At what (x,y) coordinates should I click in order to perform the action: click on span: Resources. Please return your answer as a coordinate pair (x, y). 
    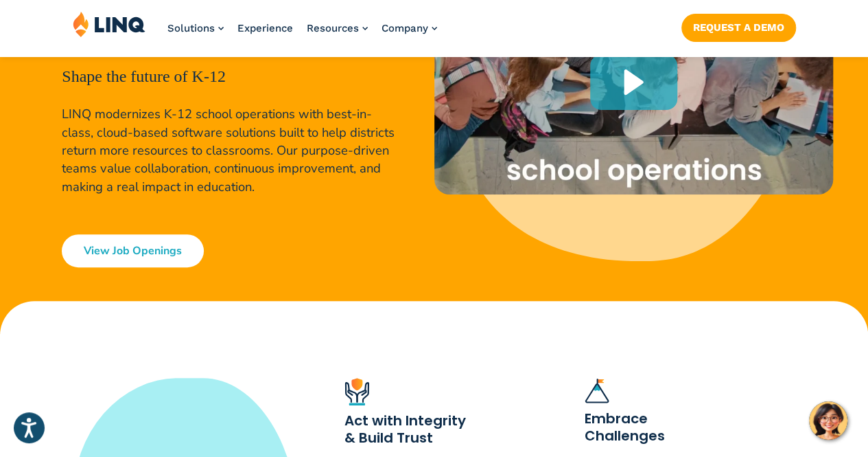
    Looking at the image, I should click on (333, 28).